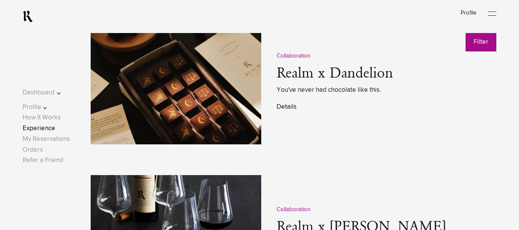 This screenshot has width=519, height=230. I want to click on a: How It Works, so click(42, 118).